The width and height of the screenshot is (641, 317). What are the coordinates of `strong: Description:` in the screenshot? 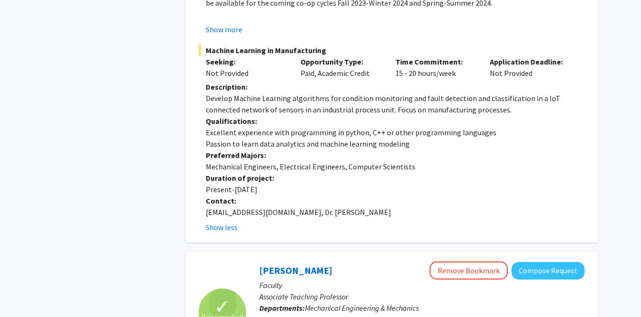 It's located at (227, 87).